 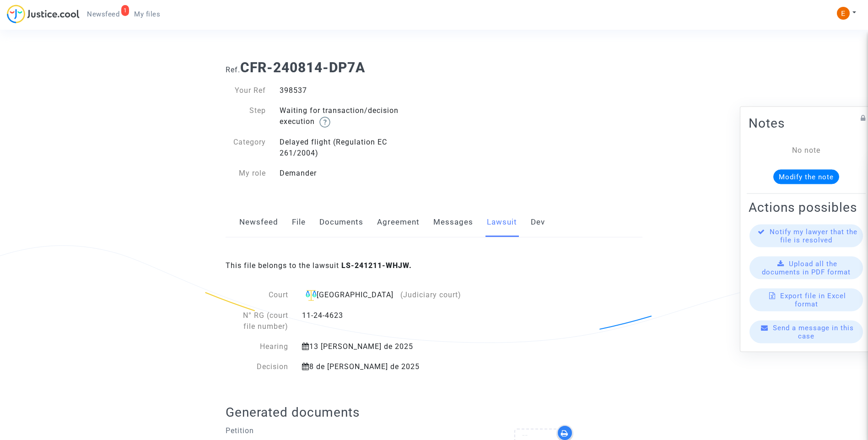 I want to click on a: Newsfeed, so click(x=258, y=222).